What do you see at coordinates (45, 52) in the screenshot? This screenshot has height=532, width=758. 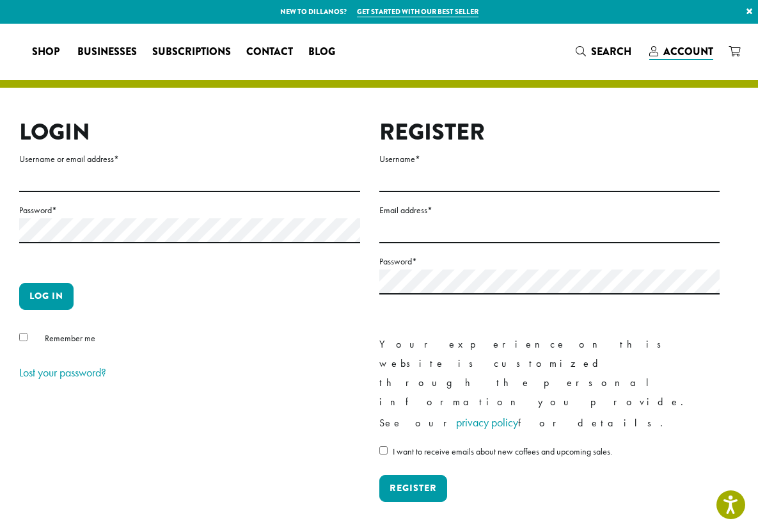 I see `span: Shop` at bounding box center [45, 52].